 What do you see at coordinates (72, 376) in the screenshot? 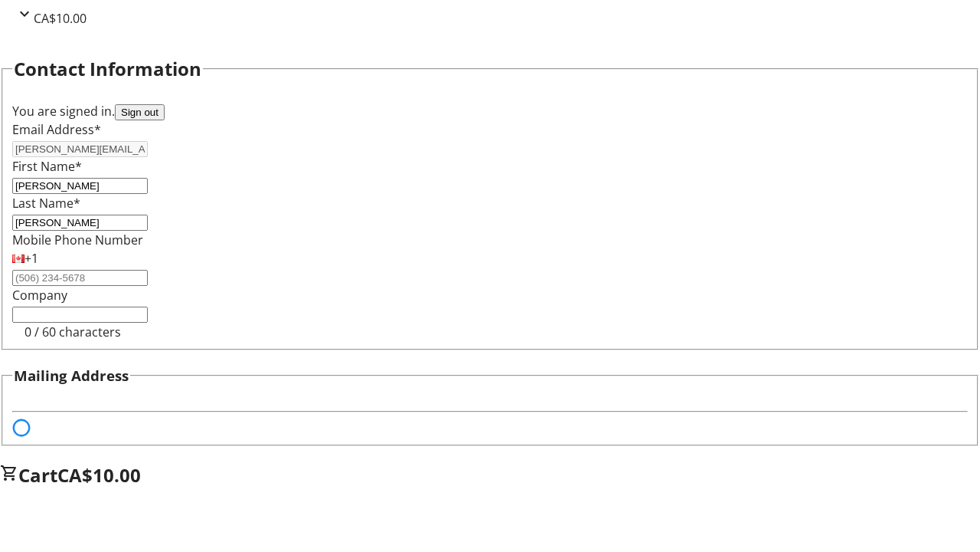
I see `h3: Mailing Address` at bounding box center [72, 376].